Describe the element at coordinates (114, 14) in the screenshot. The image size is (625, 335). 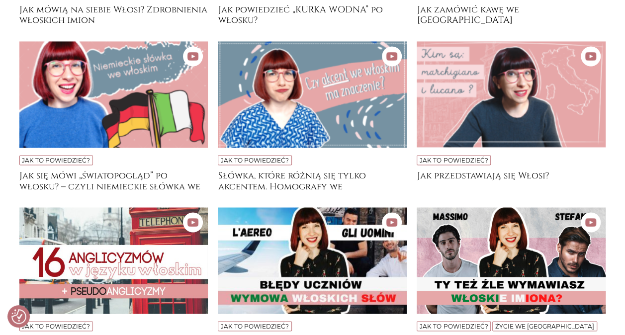
I see `a: Jak mówią na siebie Włosi? Zdrobnienia włoskich imion` at that location.